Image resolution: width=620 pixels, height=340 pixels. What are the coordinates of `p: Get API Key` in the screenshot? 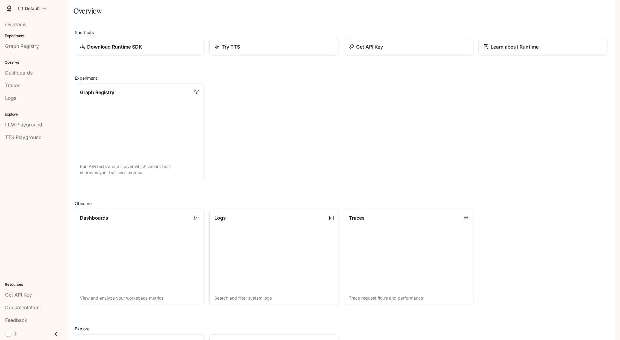 It's located at (369, 47).